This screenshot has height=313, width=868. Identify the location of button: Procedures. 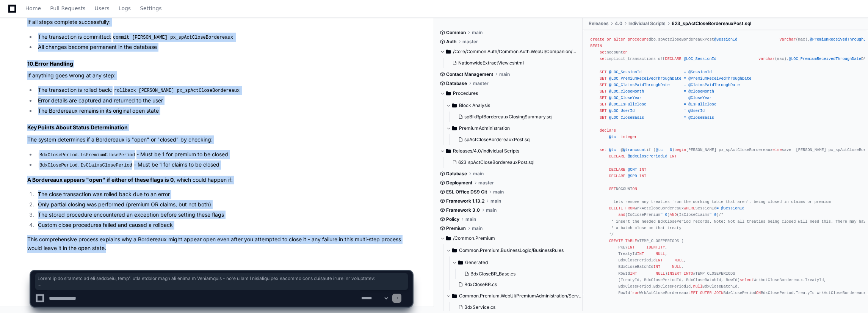
(509, 93).